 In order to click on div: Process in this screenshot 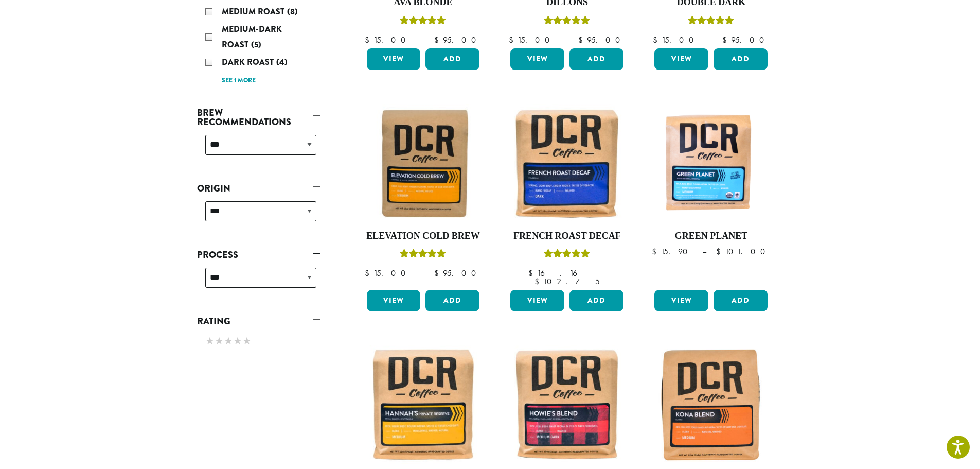, I will do `click(259, 281)`.